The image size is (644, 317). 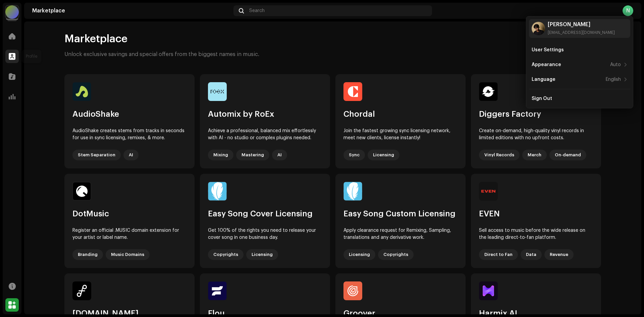 I want to click on div: Branding, so click(x=88, y=254).